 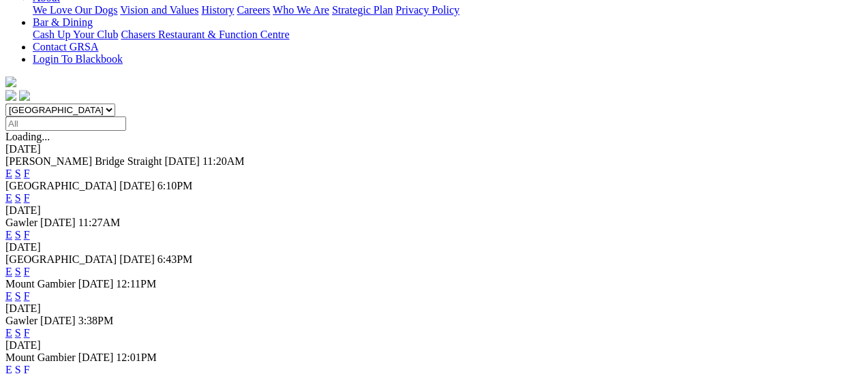 I want to click on span: 12:11PM, so click(x=136, y=284).